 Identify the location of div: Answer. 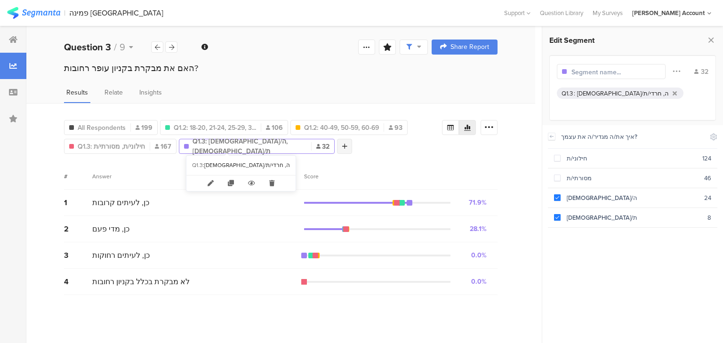
(102, 177).